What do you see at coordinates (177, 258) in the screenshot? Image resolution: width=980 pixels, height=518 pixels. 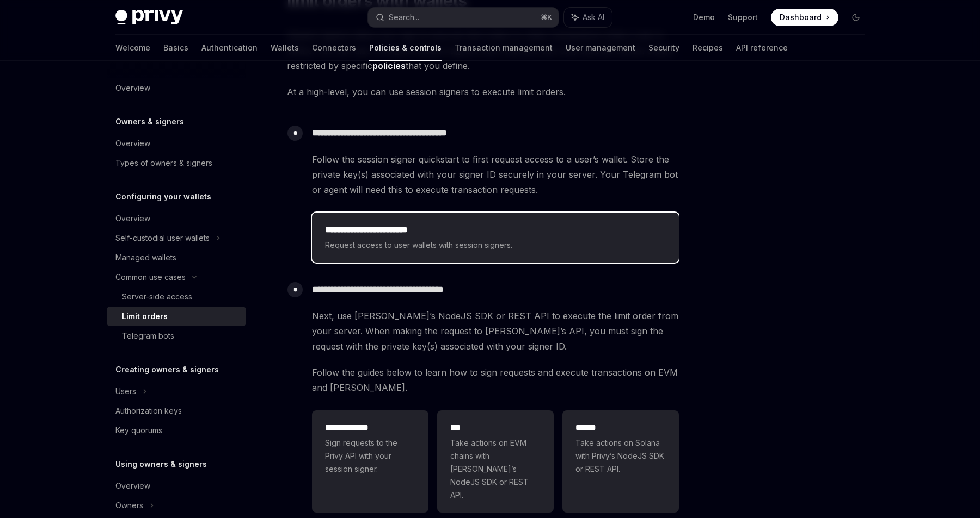 I see `a: Managed wallets` at bounding box center [177, 258].